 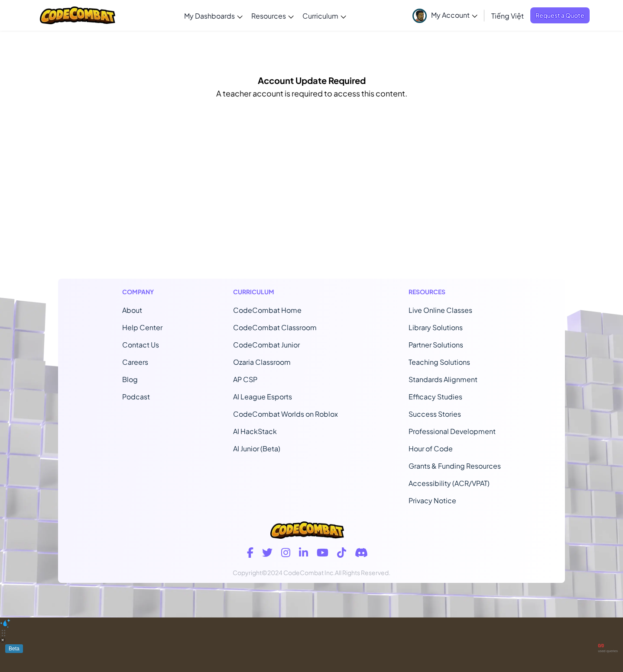 What do you see at coordinates (255, 431) in the screenshot?
I see `a: AI HackStack` at bounding box center [255, 431].